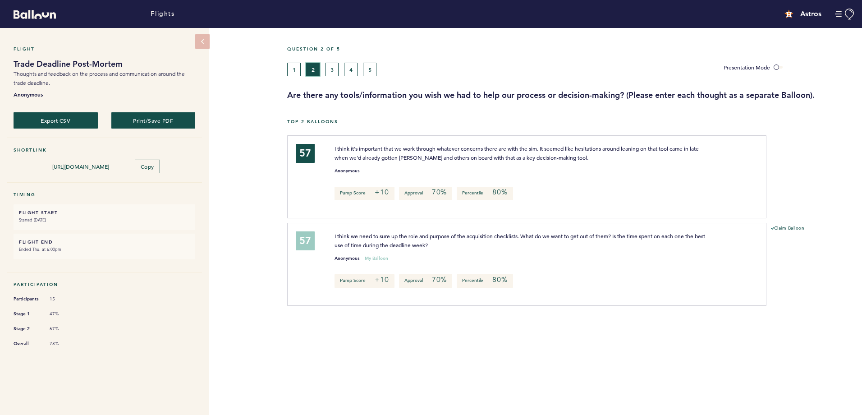 The image size is (862, 415). What do you see at coordinates (55, 120) in the screenshot?
I see `button: Export CSV` at bounding box center [55, 120].